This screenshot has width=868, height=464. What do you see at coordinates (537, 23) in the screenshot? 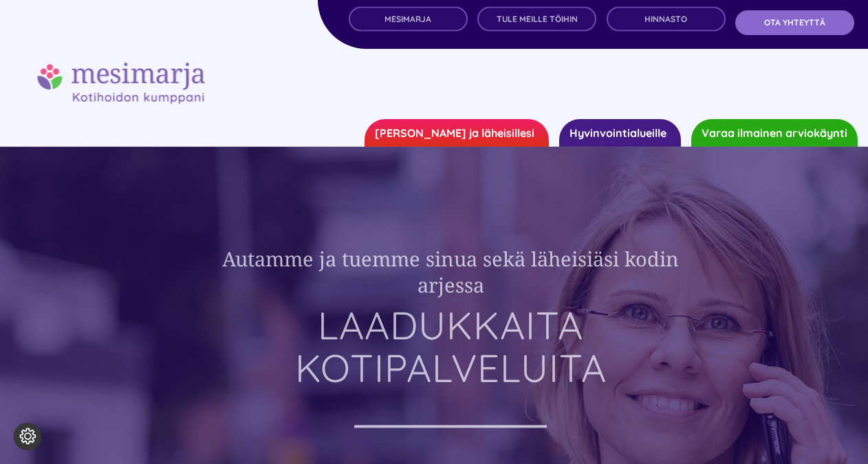
I see `a: TULE MEILLE TÖIHIN` at bounding box center [537, 23].